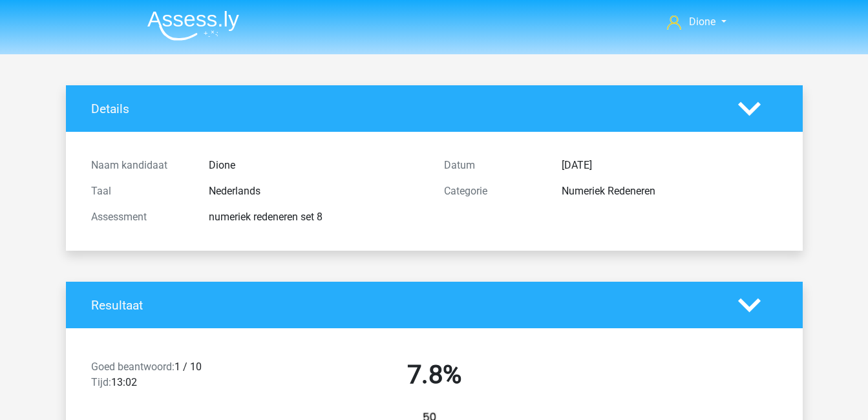 The image size is (868, 420). What do you see at coordinates (404, 108) in the screenshot?
I see `h4: Details` at bounding box center [404, 108].